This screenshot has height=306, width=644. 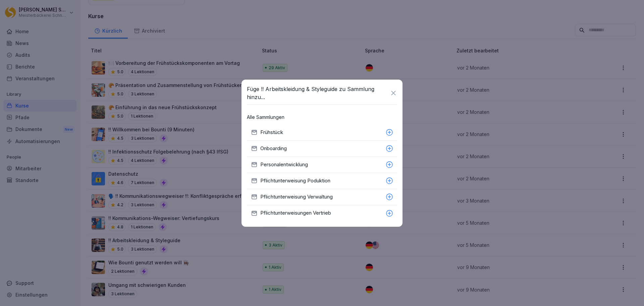 What do you see at coordinates (322, 164) in the screenshot?
I see `p: Personalentwicklung` at bounding box center [322, 164].